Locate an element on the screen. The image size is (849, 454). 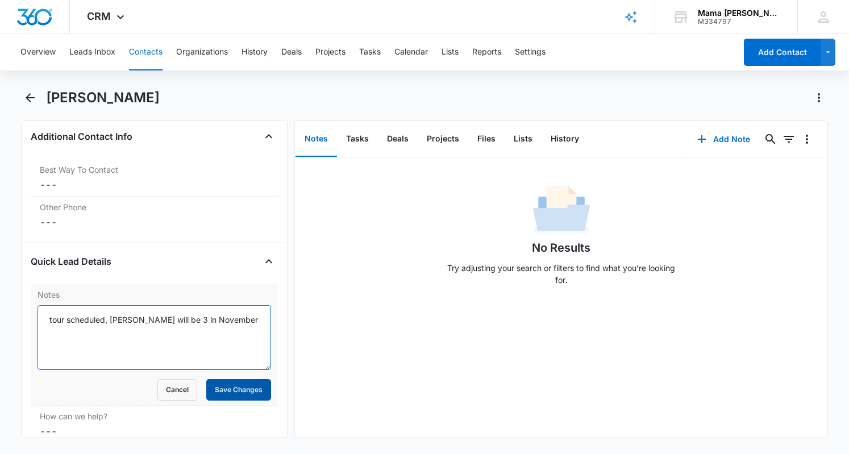
div: account name is located at coordinates (739, 13).